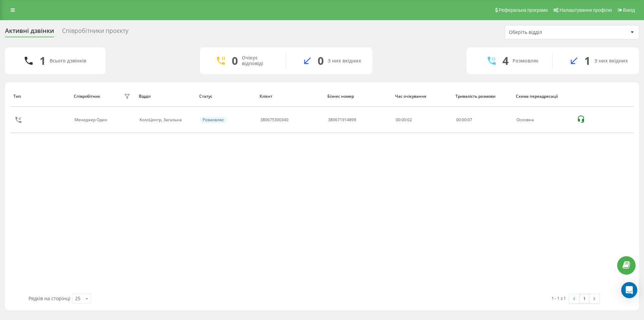 This screenshot has height=320, width=644. Describe the element at coordinates (258, 61) in the screenshot. I see `div: Очікує відповіді` at that location.